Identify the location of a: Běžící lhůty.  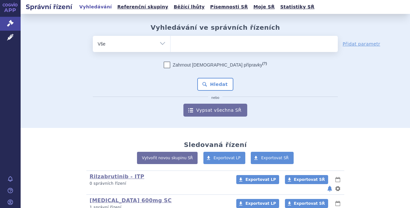
(189, 7).